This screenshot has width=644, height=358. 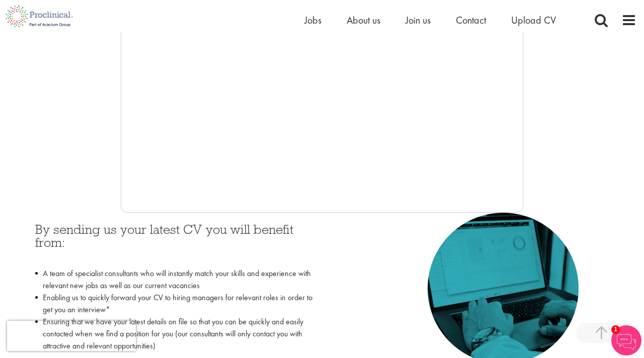 I want to click on a: About us, so click(x=363, y=20).